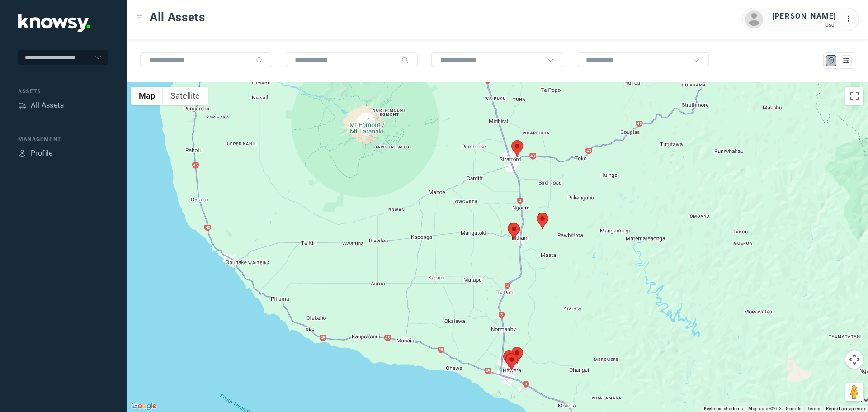  Describe the element at coordinates (63, 140) in the screenshot. I see `div: Management` at that location.